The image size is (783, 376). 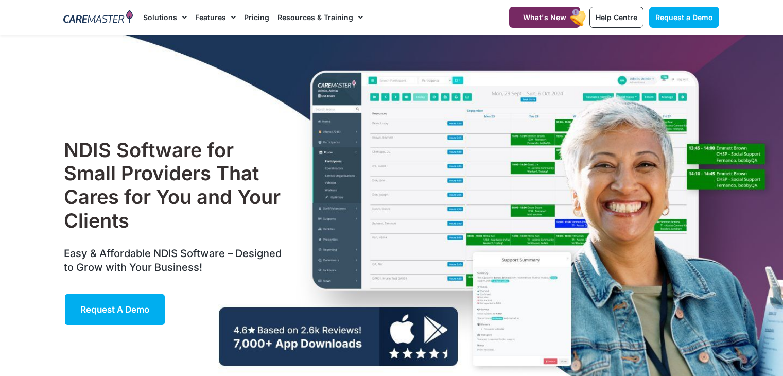 I want to click on span: Help Centre, so click(x=616, y=17).